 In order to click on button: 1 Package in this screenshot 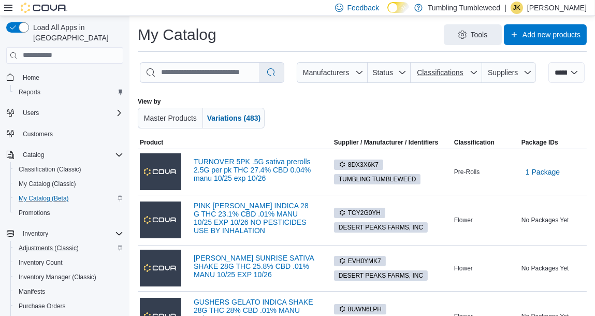, I will do `click(543, 172)`.